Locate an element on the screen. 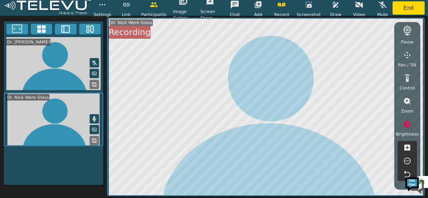 The width and height of the screenshot is (428, 198). span: Mute is located at coordinates (383, 14).